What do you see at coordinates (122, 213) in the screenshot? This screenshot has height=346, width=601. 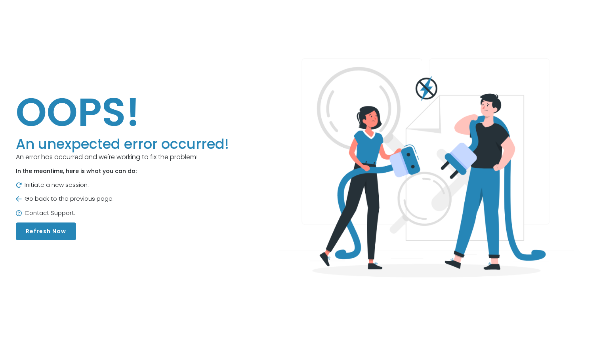 I see `p: Contact Support.` at bounding box center [122, 213].